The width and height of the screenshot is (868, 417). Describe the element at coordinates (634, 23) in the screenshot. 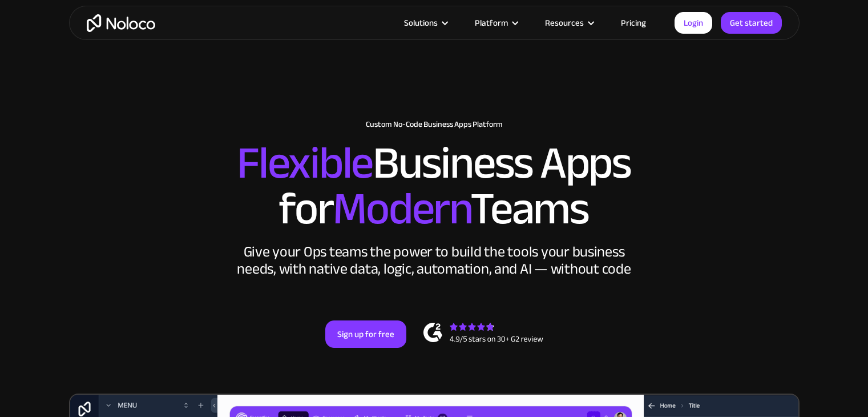

I see `a: Pricing` at that location.